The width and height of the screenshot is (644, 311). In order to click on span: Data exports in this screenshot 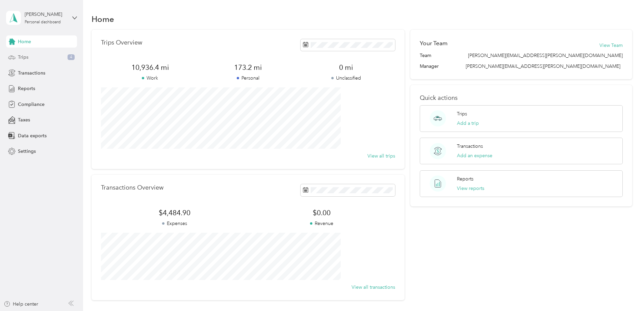, I will do `click(32, 136)`.